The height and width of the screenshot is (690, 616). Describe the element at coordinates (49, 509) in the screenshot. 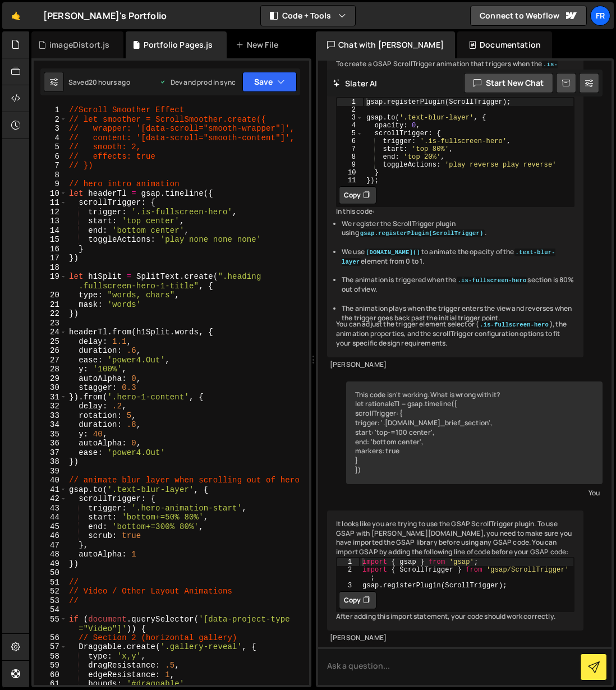

I see `div: 43` at that location.